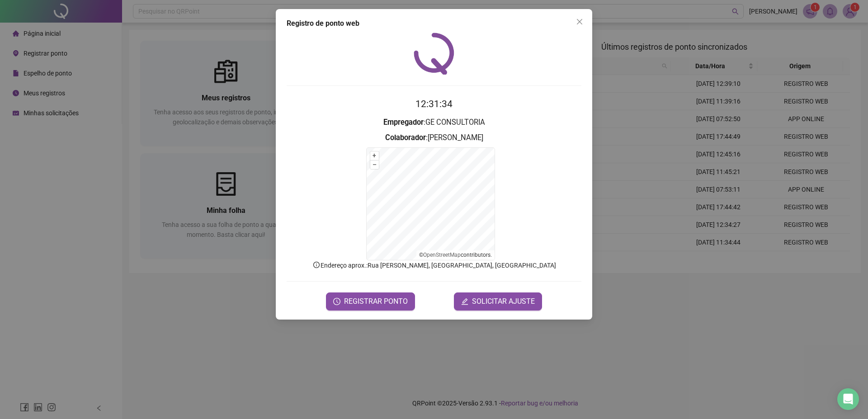 The height and width of the screenshot is (419, 868). What do you see at coordinates (848, 399) in the screenshot?
I see `div: Open Intercom Messenger` at bounding box center [848, 399].